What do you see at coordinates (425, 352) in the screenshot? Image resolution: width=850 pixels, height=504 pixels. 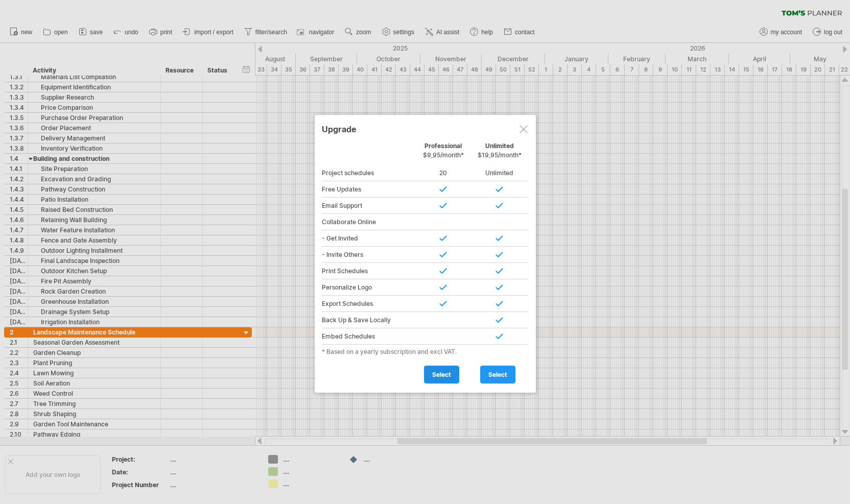 I see `div: * Based on a yearly subscription and excl VAT.` at bounding box center [425, 352].